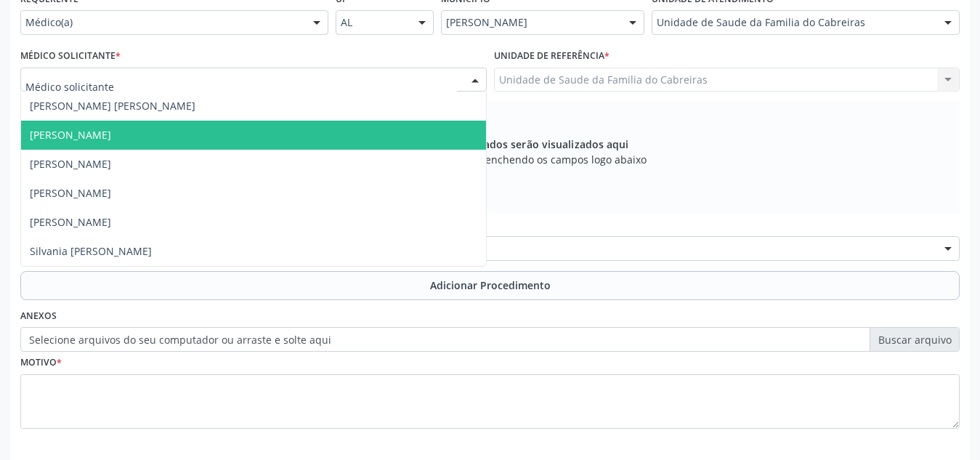 The image size is (980, 460). I want to click on span: Adicionar Procedimento, so click(490, 285).